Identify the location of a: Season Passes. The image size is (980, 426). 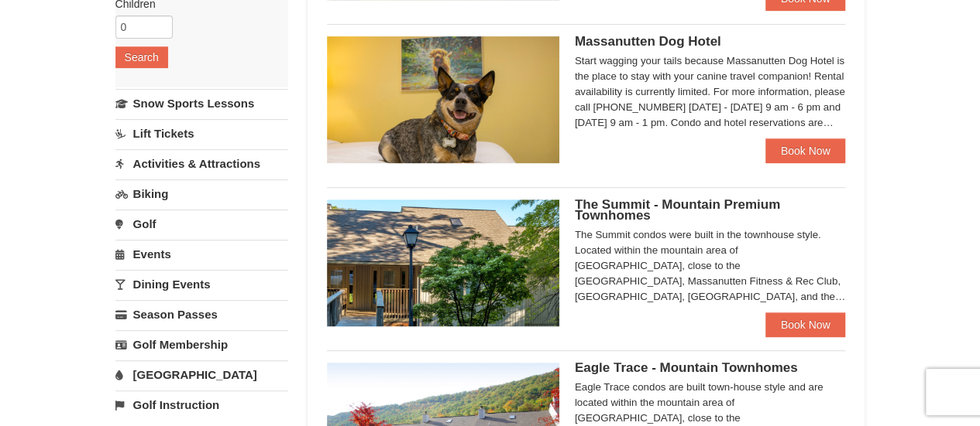
(201, 315).